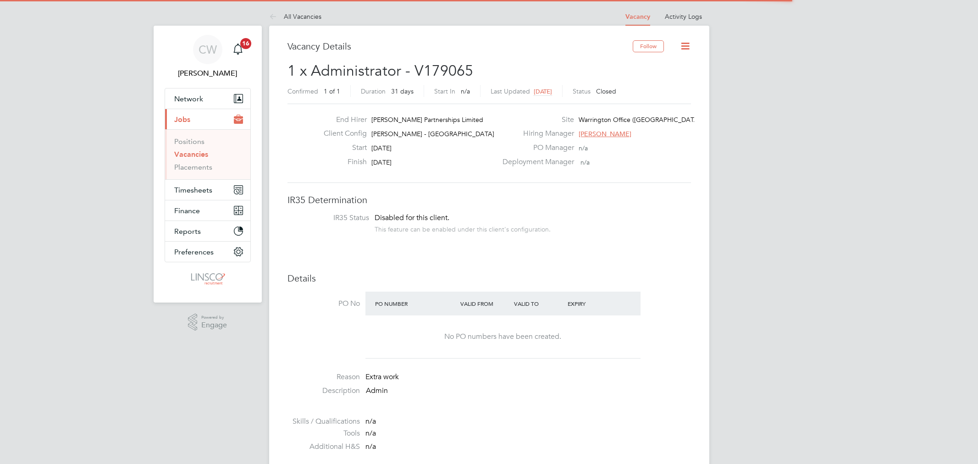  What do you see at coordinates (489, 200) in the screenshot?
I see `h3: IR35 Determination` at bounding box center [489, 200].